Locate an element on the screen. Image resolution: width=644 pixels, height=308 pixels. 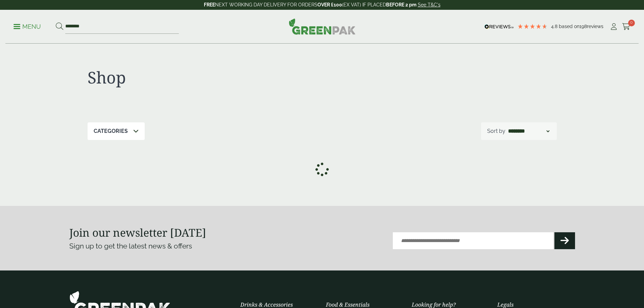
p: Menu is located at coordinates (27, 27).